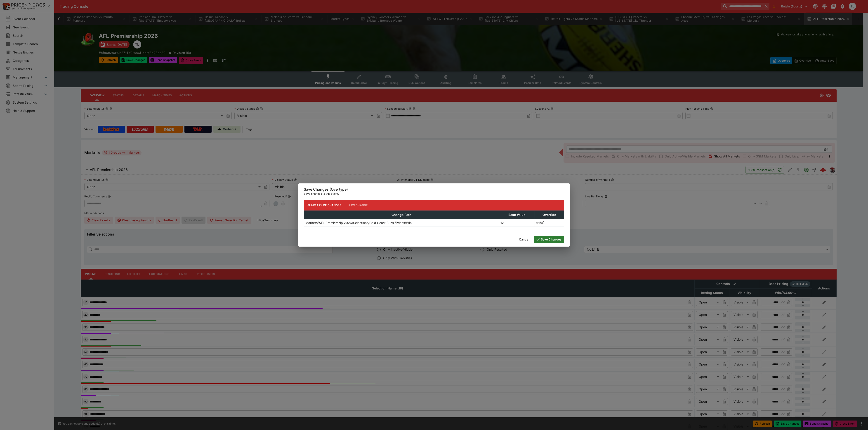 This screenshot has width=868, height=430. What do you see at coordinates (517, 223) in the screenshot?
I see `td: 12` at bounding box center [517, 223].